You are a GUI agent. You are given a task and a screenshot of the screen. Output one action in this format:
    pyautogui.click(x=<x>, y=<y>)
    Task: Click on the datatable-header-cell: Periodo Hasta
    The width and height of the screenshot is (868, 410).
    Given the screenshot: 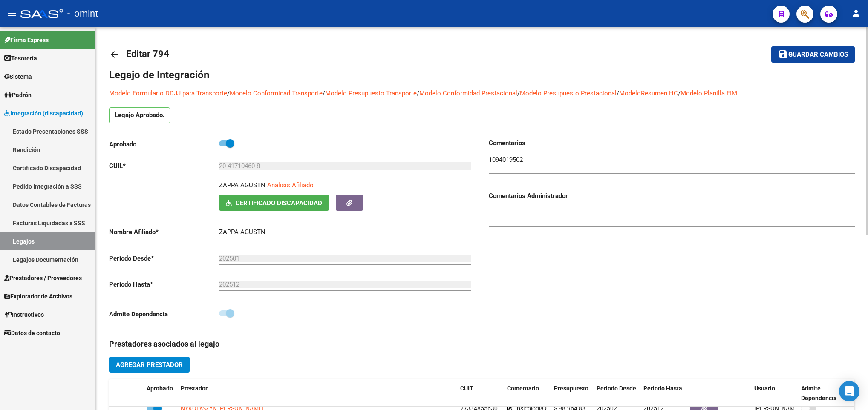 What is the action you would take?
    pyautogui.click(x=664, y=393)
    